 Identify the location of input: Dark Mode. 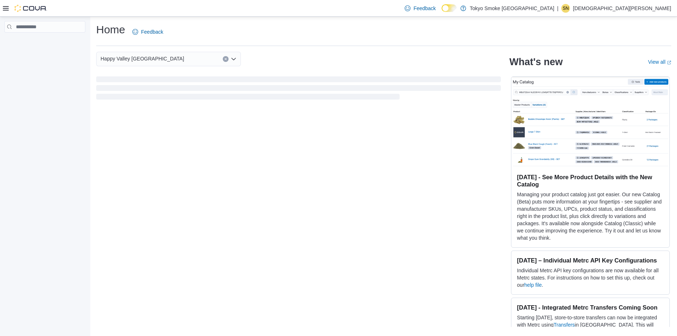
(449, 8).